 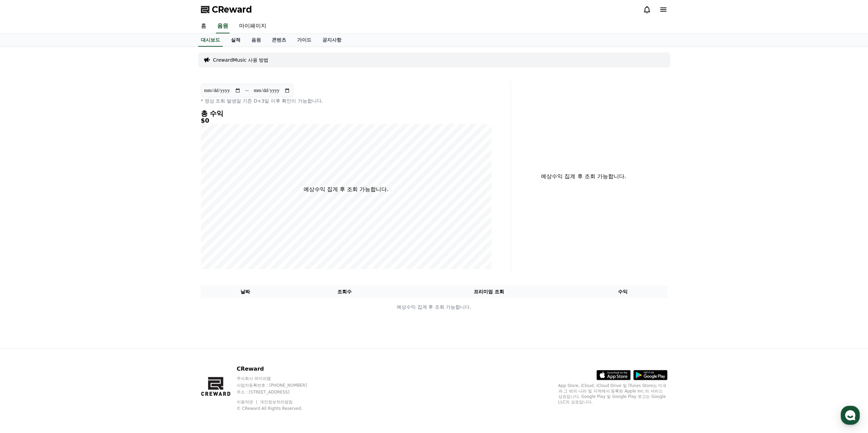 I want to click on span: 대화, so click(x=67, y=230).